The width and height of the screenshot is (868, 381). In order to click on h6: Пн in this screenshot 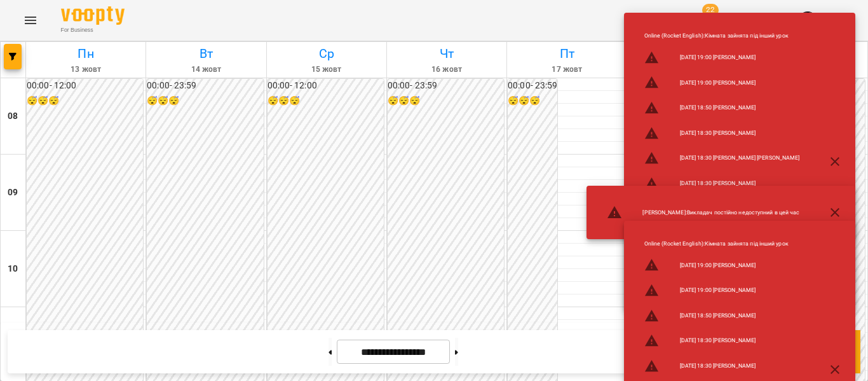, I will do `click(86, 53)`.